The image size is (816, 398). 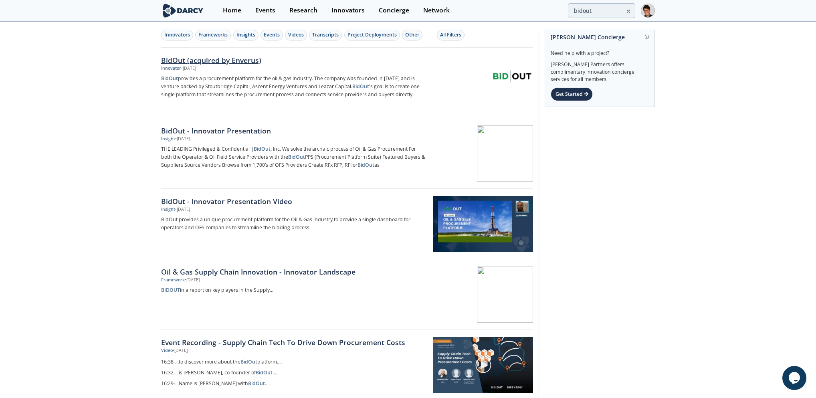 What do you see at coordinates (303, 10) in the screenshot?
I see `div: Research` at bounding box center [303, 10].